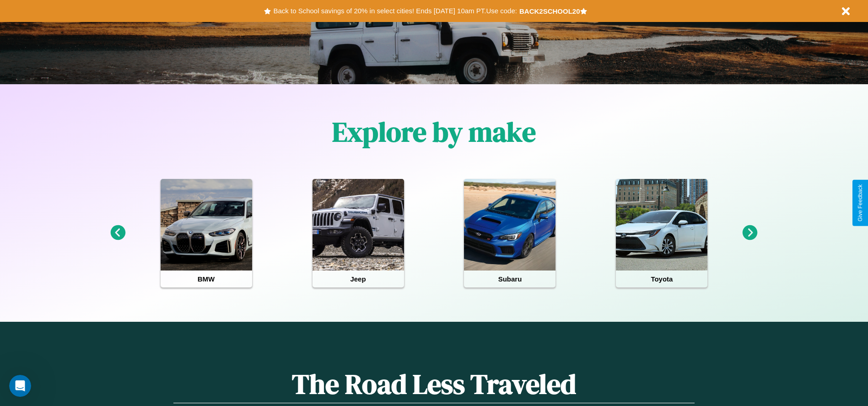 This screenshot has height=406, width=868. Describe the element at coordinates (860, 203) in the screenshot. I see `div: Give Feedback` at that location.